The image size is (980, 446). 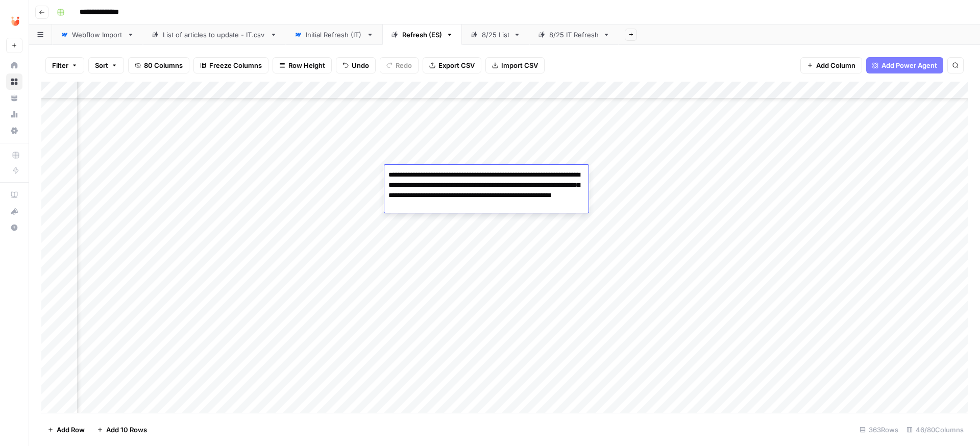 I want to click on span: Undo, so click(x=361, y=65).